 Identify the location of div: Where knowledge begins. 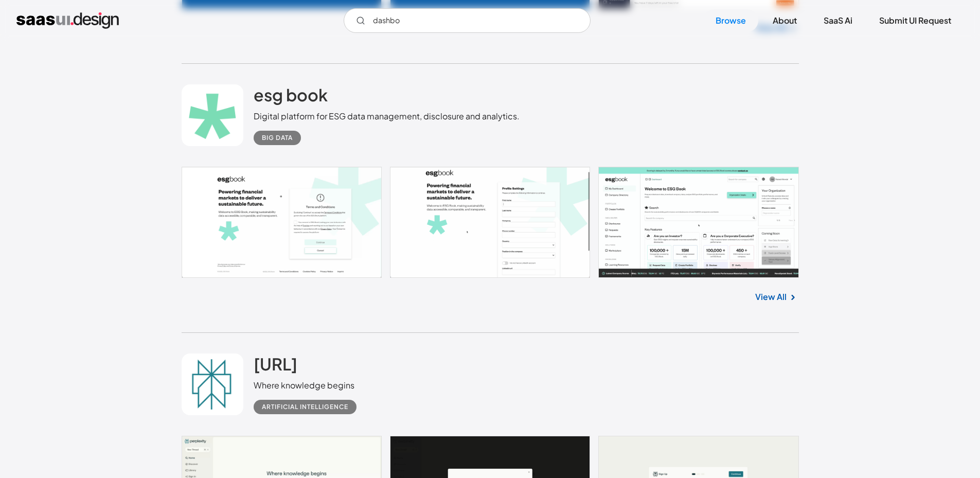
(309, 385).